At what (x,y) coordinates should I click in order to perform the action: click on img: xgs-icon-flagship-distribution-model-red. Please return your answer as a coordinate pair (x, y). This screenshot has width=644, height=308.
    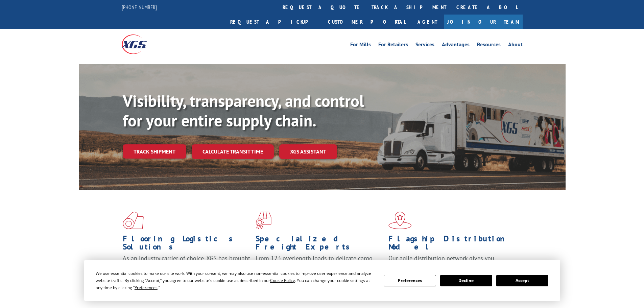
    Looking at the image, I should click on (400, 220).